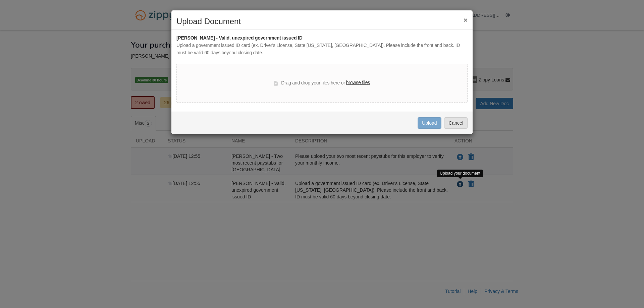  I want to click on button: Upload, so click(429, 123).